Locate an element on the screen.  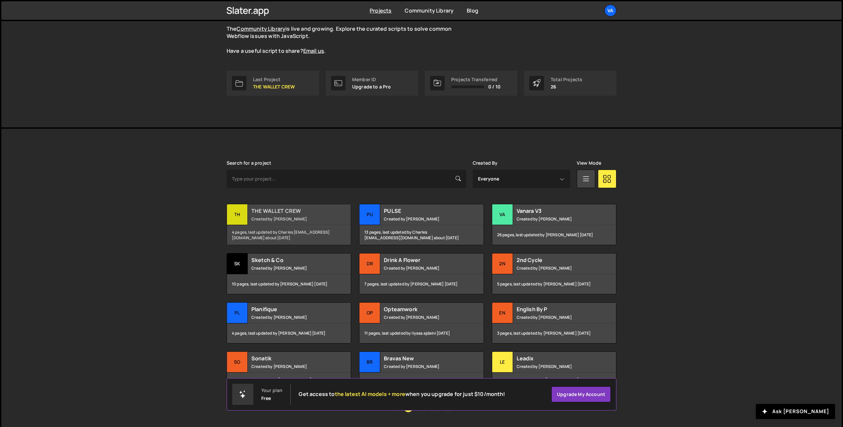
h2: Vanara V3 is located at coordinates (556, 211).